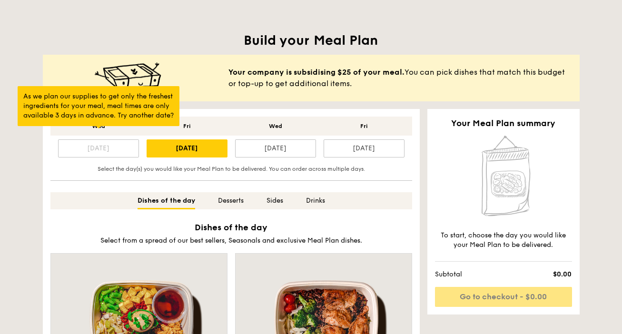 Image resolution: width=622 pixels, height=334 pixels. Describe the element at coordinates (317, 72) in the screenshot. I see `b: Your company is subsidising $25 of your meal.` at that location.